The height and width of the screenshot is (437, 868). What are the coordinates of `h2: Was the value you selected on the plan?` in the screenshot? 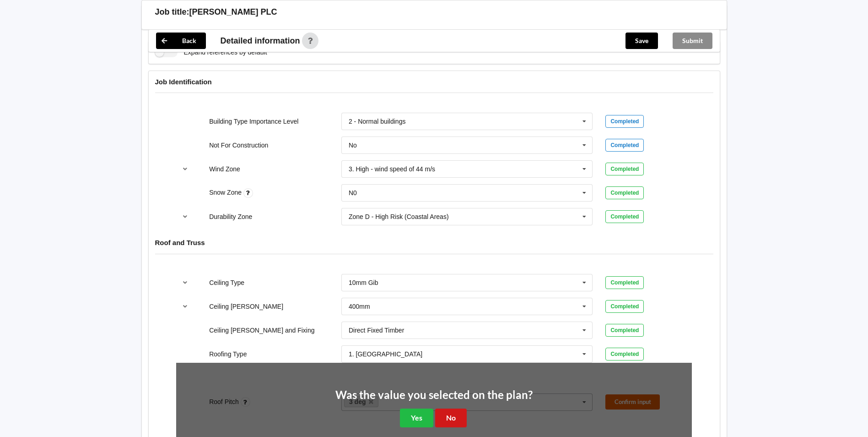 It's located at (434, 395).